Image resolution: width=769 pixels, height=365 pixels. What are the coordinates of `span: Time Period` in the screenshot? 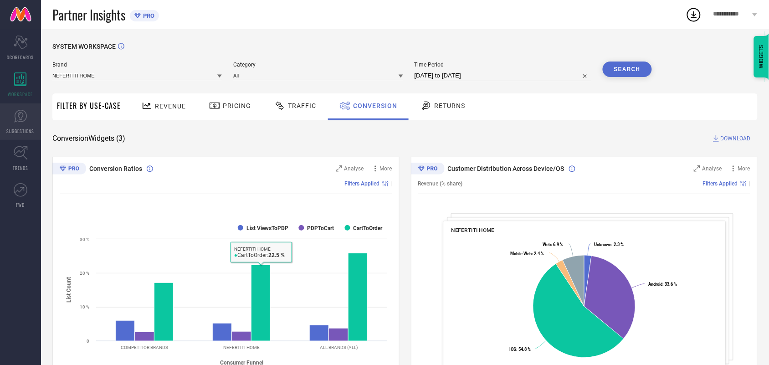 It's located at (503, 65).